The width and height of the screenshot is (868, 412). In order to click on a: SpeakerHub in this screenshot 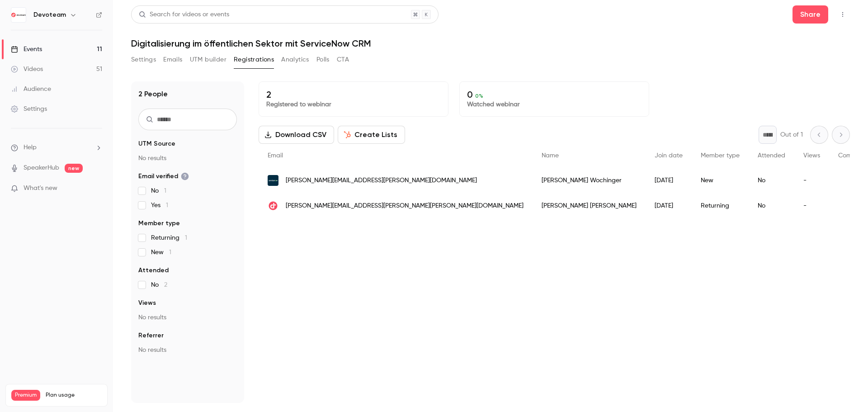, I will do `click(42, 168)`.